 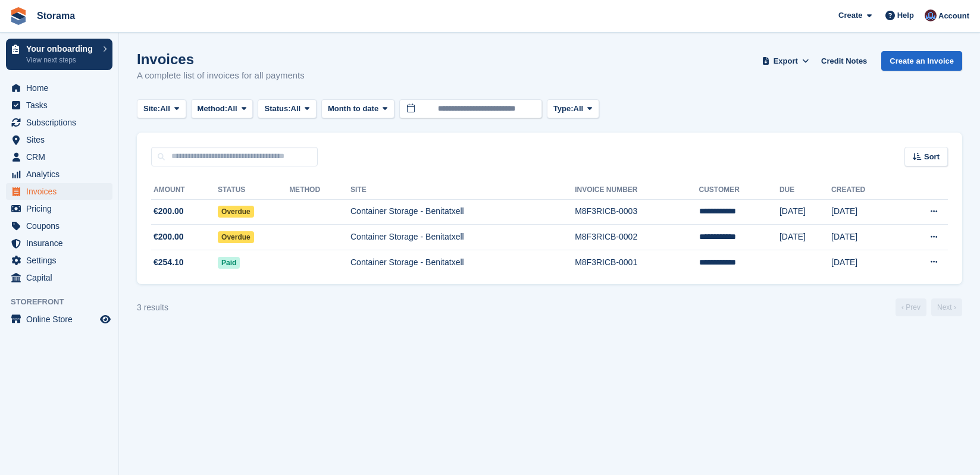 I want to click on span: Settings, so click(x=62, y=260).